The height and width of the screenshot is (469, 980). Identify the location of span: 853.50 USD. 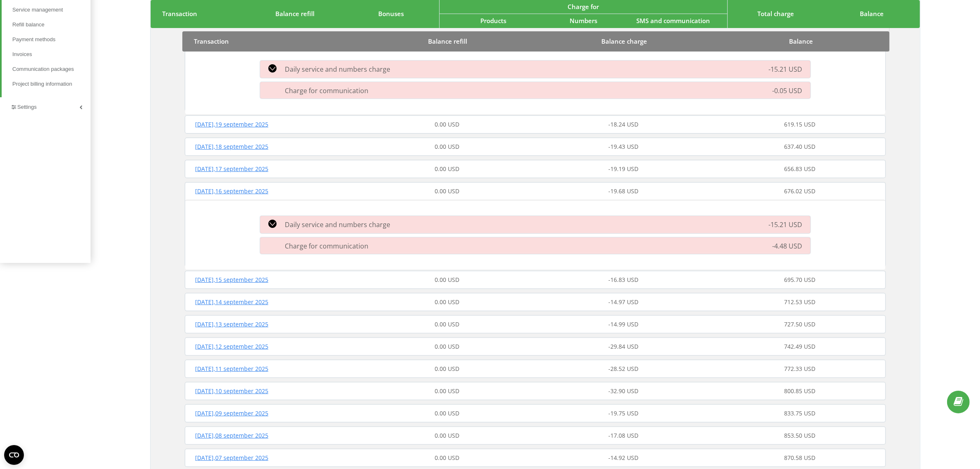
(800, 435).